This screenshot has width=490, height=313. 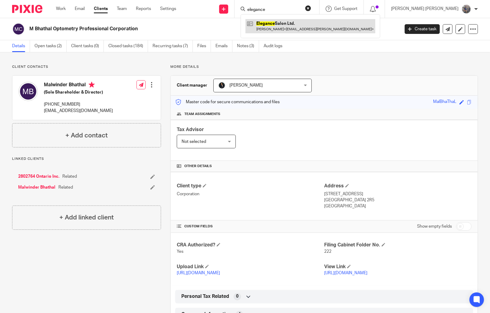 What do you see at coordinates (128, 46) in the screenshot?
I see `a: Closed tasks (184)` at bounding box center [128, 46].